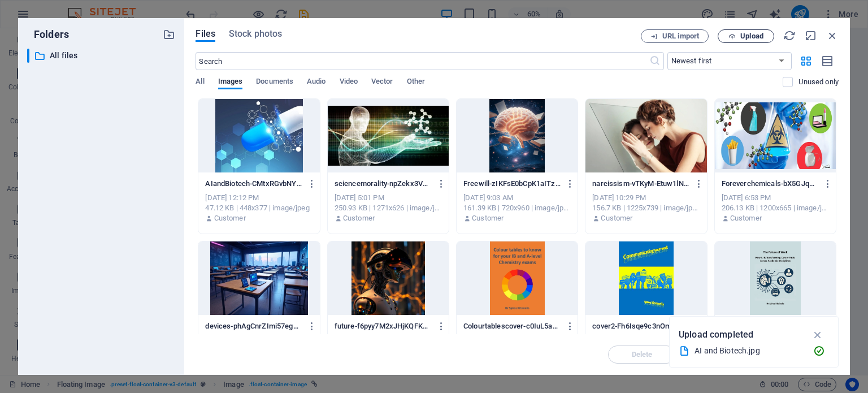 The image size is (868, 393). What do you see at coordinates (383, 184) in the screenshot?
I see `p: sciencemorality-npZekx3VzHt3bsaNrSdfEg.jpg` at bounding box center [383, 184].